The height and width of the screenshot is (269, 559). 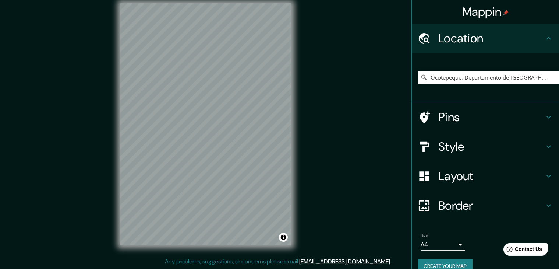 What do you see at coordinates (485, 146) in the screenshot?
I see `div: Style` at bounding box center [485, 146].